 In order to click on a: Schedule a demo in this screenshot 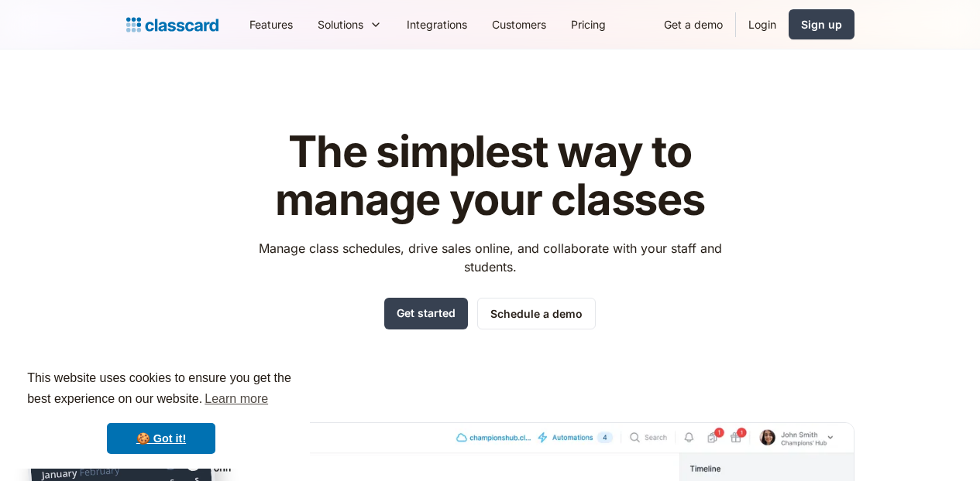, I will do `click(536, 313)`.